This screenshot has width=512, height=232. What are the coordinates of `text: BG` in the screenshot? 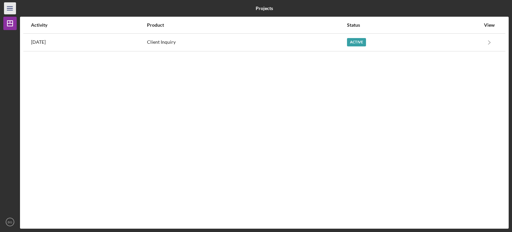 It's located at (10, 222).